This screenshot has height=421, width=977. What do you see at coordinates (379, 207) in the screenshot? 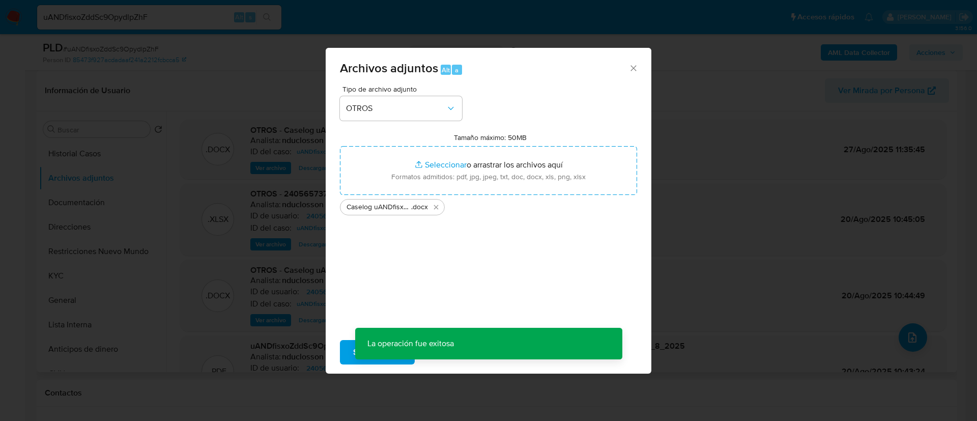
I see `span: Caselog uANDfisxoZddSc9OpydlpZhF V2` at bounding box center [379, 207].